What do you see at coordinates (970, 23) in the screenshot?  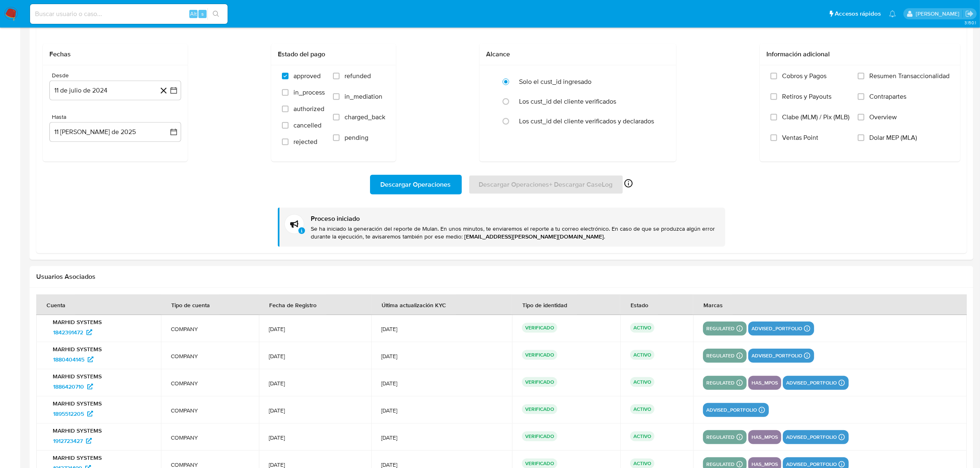 I see `span: 3.150.1` at bounding box center [970, 23].